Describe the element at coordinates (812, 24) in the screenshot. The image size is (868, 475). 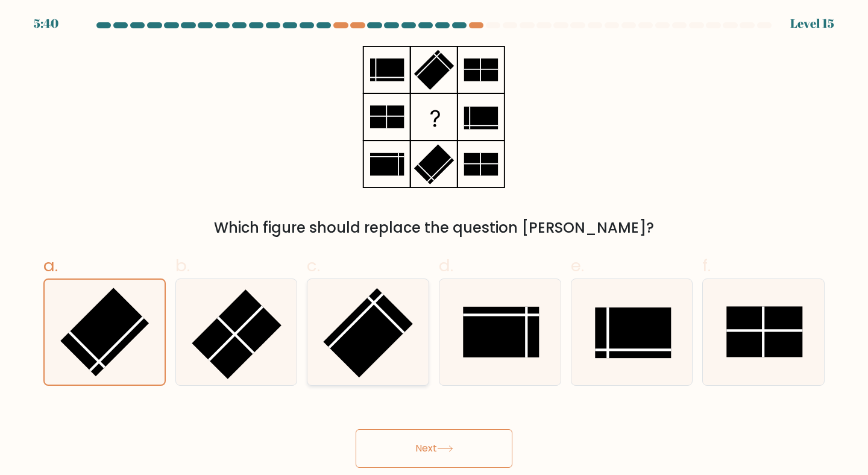
I see `div: Level 15` at that location.